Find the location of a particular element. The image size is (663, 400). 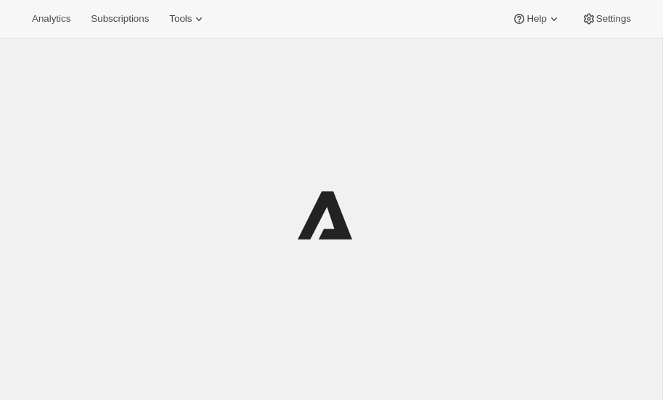

span: Analytics is located at coordinates (51, 19).